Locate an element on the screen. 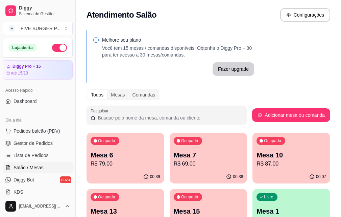 The height and width of the screenshot is (217, 341). p: Você tem 15 mesas / comandas disponíveis. Obtenha o Diggy Pro + 30 para ter acesso a 30 mesas/com... is located at coordinates (178, 51).